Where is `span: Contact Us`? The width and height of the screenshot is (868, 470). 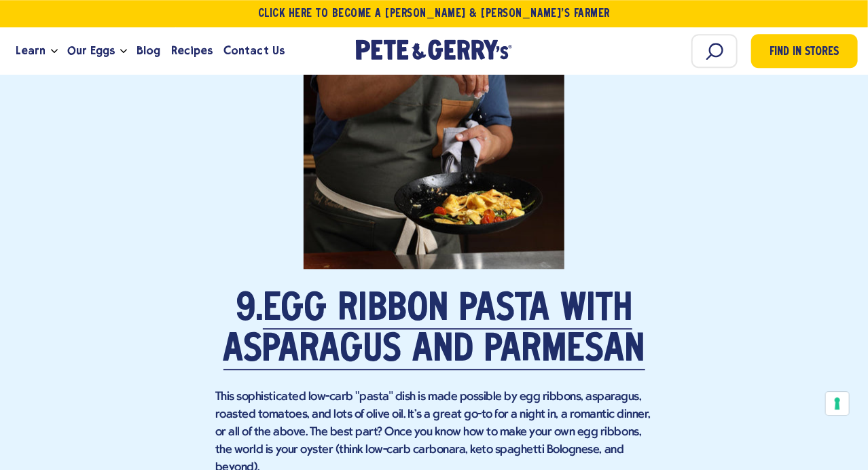
span: Contact Us is located at coordinates (254, 50).